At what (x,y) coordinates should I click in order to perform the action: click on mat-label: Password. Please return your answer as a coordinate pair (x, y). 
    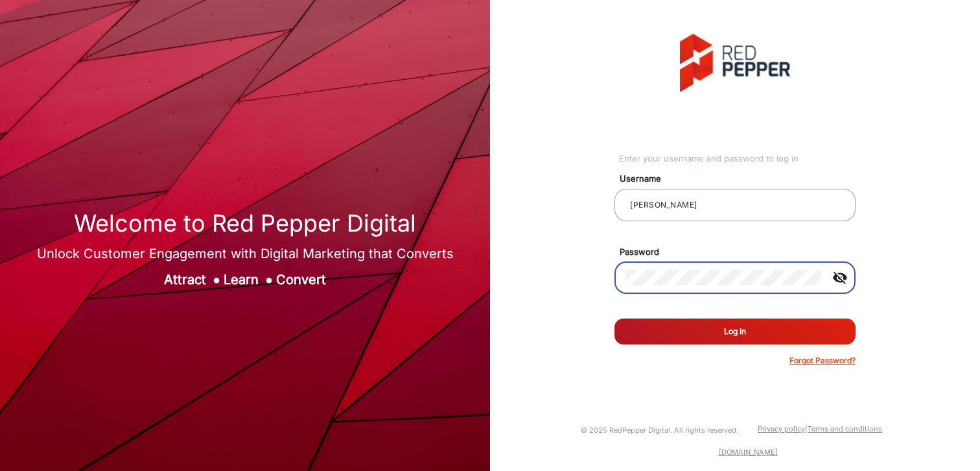
    Looking at the image, I should click on (740, 252).